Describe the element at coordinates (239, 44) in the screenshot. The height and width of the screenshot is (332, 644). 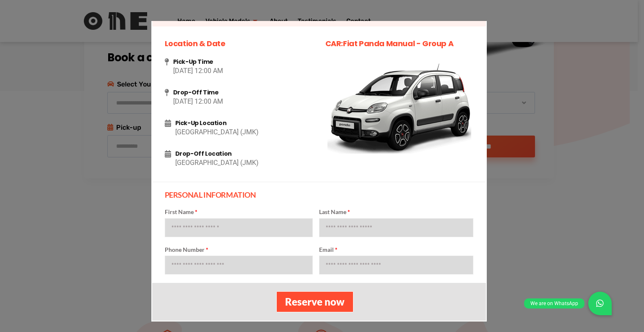
I see `h3: Location & Date` at that location.